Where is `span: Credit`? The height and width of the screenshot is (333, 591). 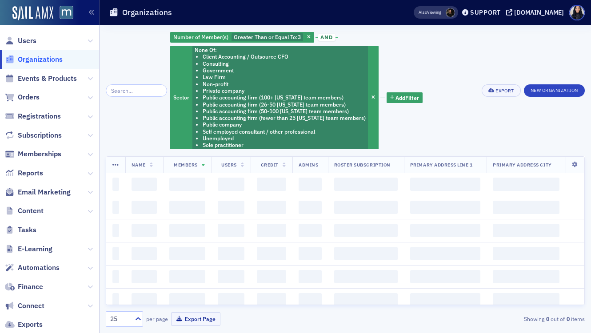
span: Credit is located at coordinates (270, 165).